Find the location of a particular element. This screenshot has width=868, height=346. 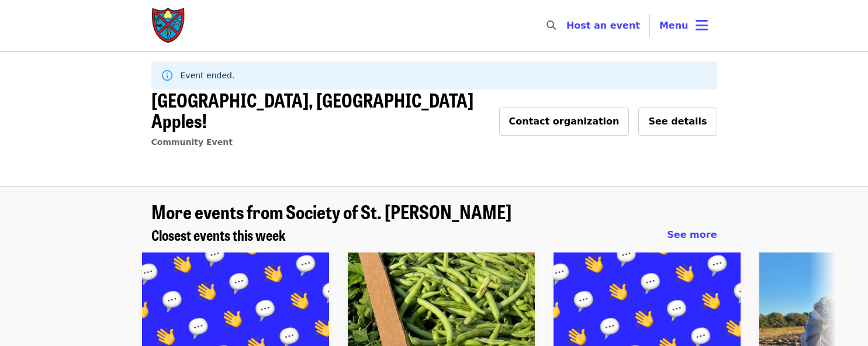

i: search icon is located at coordinates (551, 25).